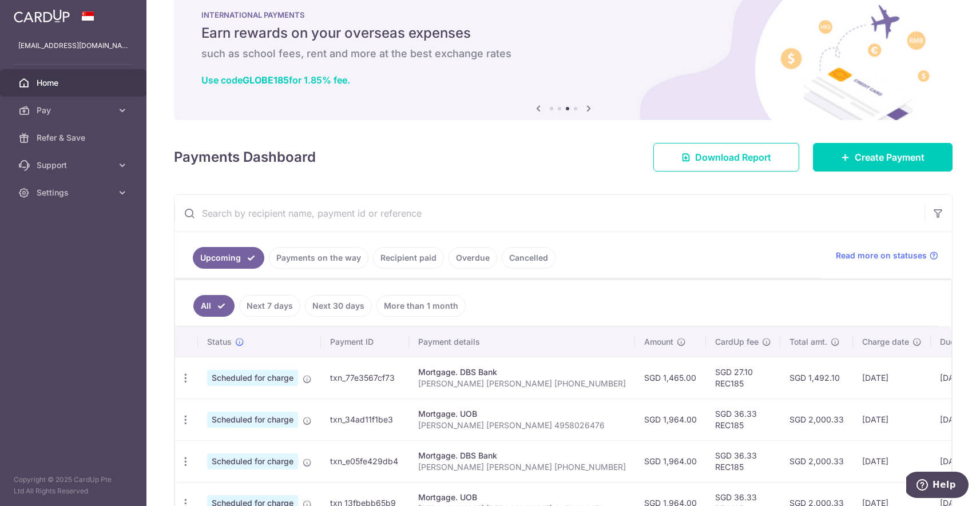 This screenshot has height=506, width=980. What do you see at coordinates (563, 15) in the screenshot?
I see `p: INTERNATIONAL PAYMENTS` at bounding box center [563, 15].